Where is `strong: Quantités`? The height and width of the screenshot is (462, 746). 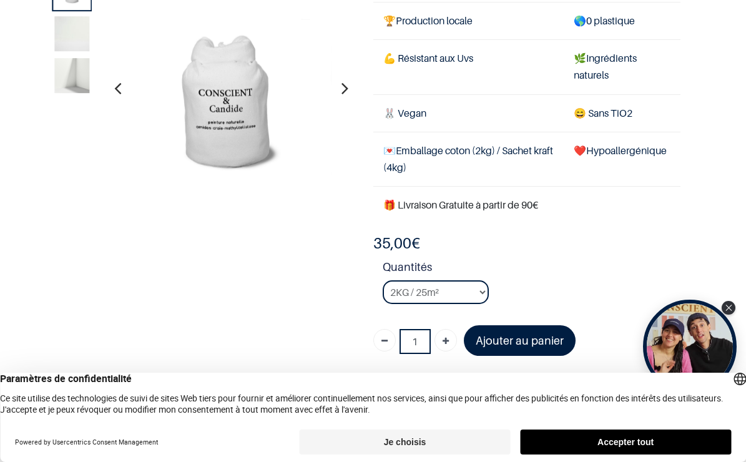 strong: Quantités is located at coordinates (532, 269).